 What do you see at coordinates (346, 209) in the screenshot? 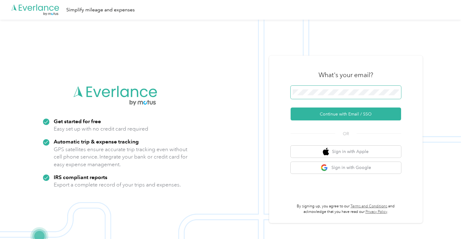
I see `p: By signing up, you agree to our and acknowledge that you have read our .` at bounding box center [346, 209].